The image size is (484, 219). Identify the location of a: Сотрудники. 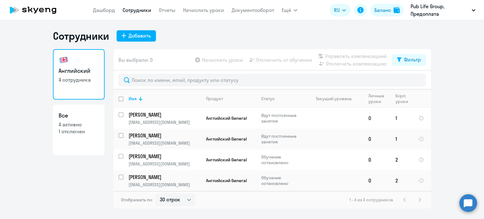
(137, 10).